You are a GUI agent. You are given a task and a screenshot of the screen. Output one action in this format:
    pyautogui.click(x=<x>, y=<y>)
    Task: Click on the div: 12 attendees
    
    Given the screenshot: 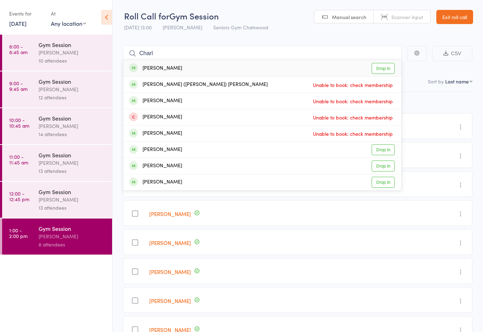 What is the action you would take?
    pyautogui.click(x=72, y=97)
    